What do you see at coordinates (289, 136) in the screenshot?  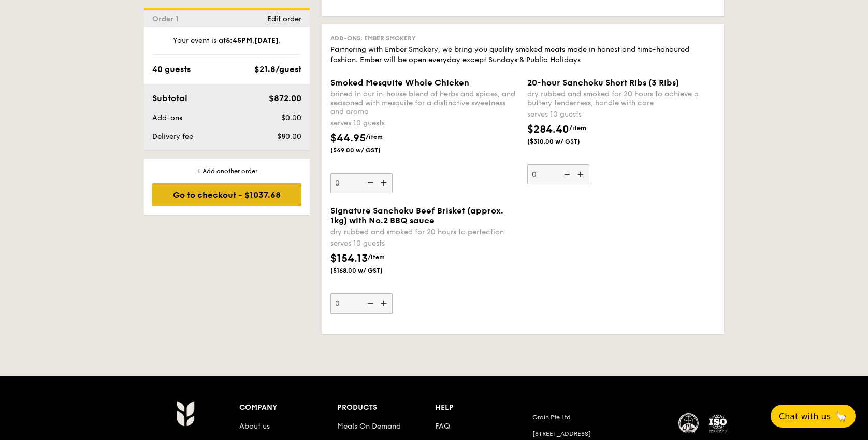 I see `span: $80.00` at bounding box center [289, 136].